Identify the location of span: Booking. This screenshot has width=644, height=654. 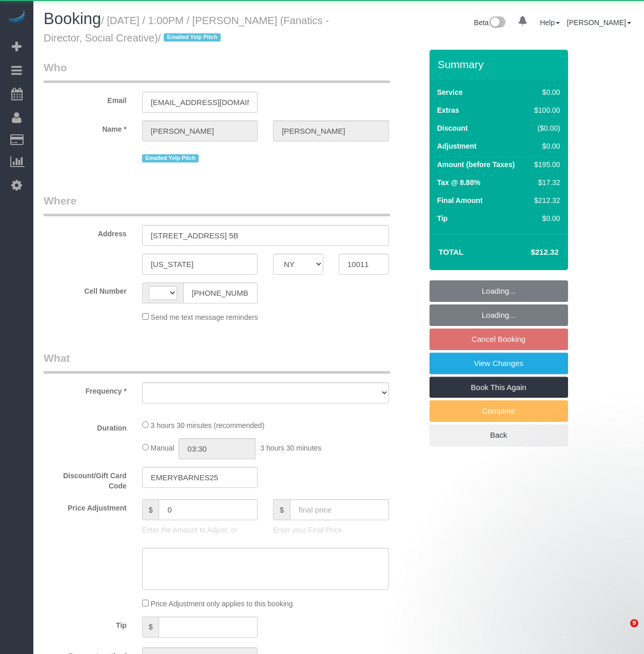
(72, 18).